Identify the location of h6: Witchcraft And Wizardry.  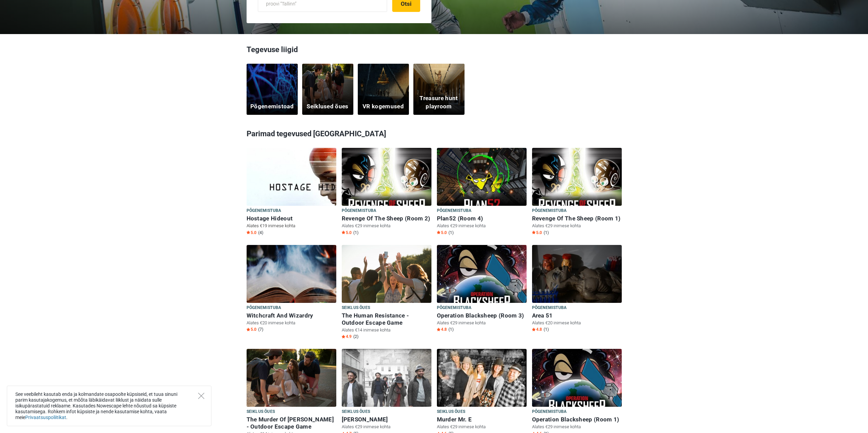
(291, 316).